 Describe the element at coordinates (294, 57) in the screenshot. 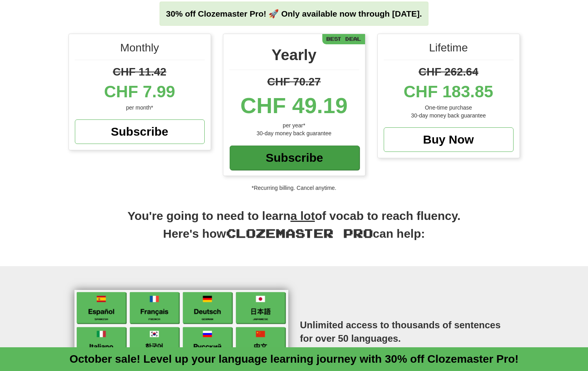

I see `div: Yearly` at that location.